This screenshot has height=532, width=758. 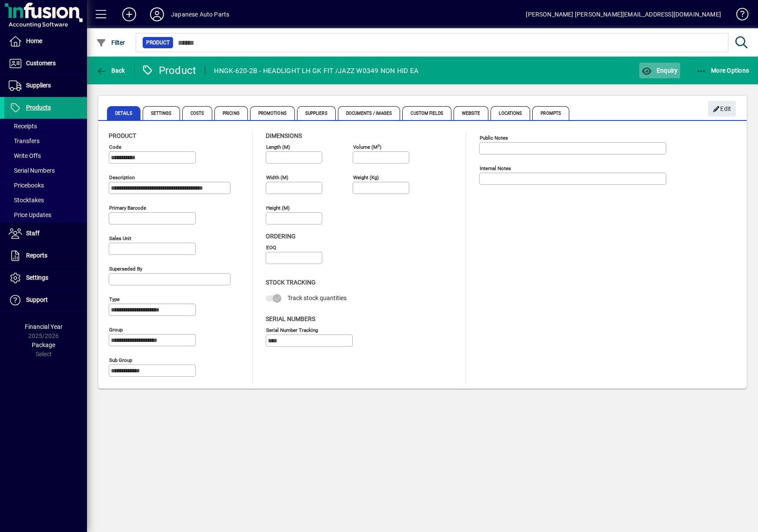 I want to click on button: Enquiry, so click(x=659, y=70).